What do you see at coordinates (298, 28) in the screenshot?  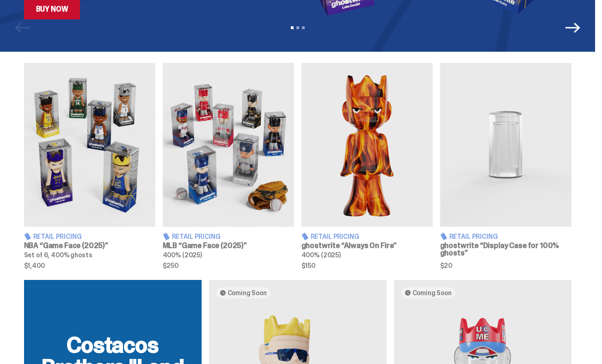 I see `button: View slide 2` at bounding box center [298, 28].